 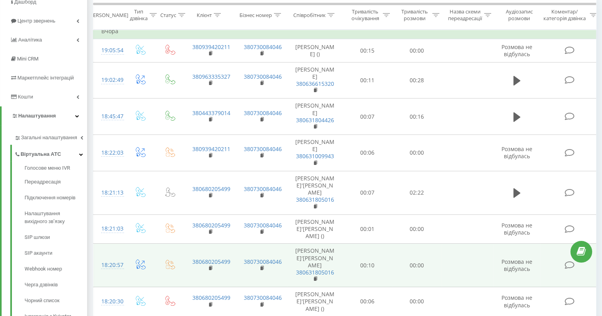 I want to click on span: Черга дзвінків, so click(x=41, y=285).